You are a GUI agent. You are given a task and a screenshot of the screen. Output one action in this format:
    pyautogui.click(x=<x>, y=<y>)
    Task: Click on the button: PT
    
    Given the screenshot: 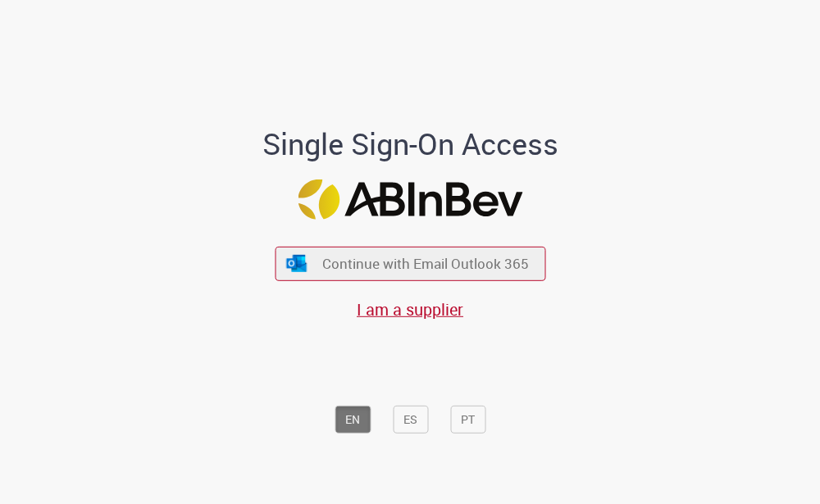 What is the action you would take?
    pyautogui.click(x=467, y=420)
    